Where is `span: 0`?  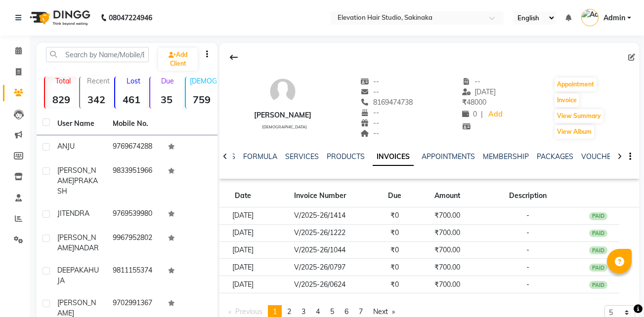
span: 0 is located at coordinates (469, 114).